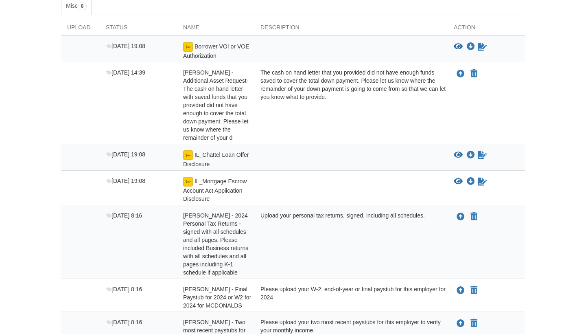 This screenshot has width=586, height=334. What do you see at coordinates (461, 290) in the screenshot?
I see `button: Upload Paige Scarborough - Final Paystub for 2024 or W2 for 2024 for MCDONALDS` at bounding box center [461, 290].